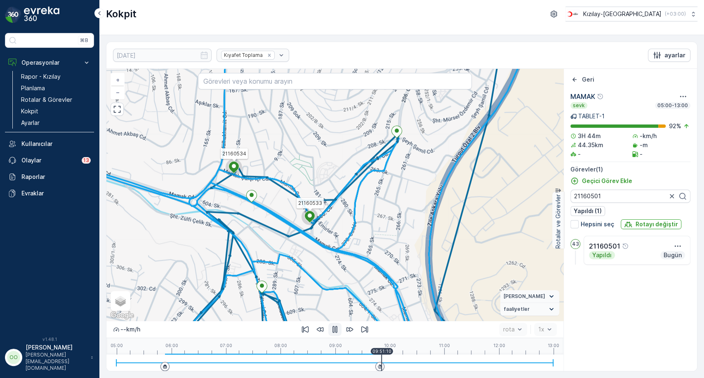 This screenshot has width=704, height=378. Describe the element at coordinates (656, 224) in the screenshot. I see `p: Rotayı değiştir` at that location.